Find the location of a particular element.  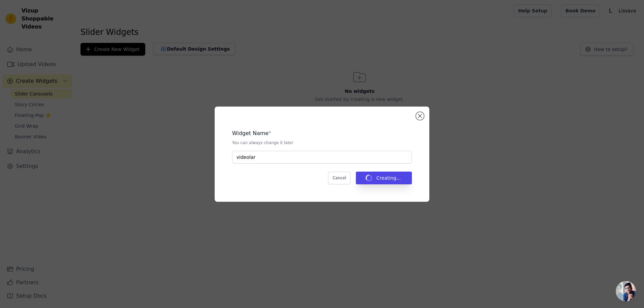

button: Creating... is located at coordinates (384, 178).